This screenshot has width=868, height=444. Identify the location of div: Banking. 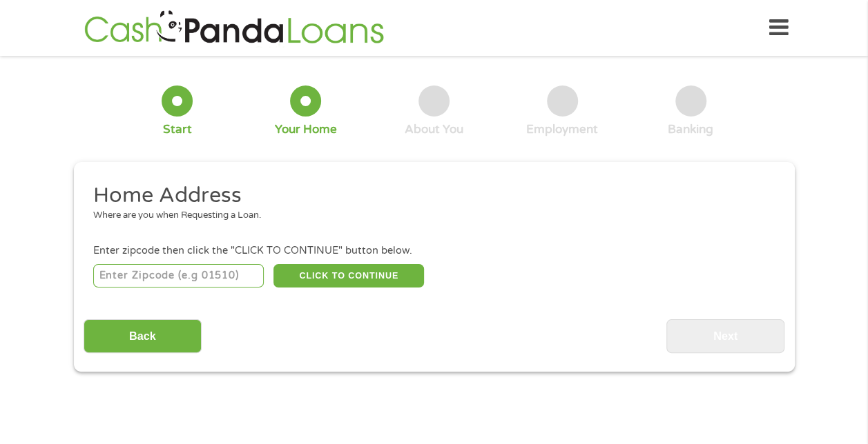
(690, 130).